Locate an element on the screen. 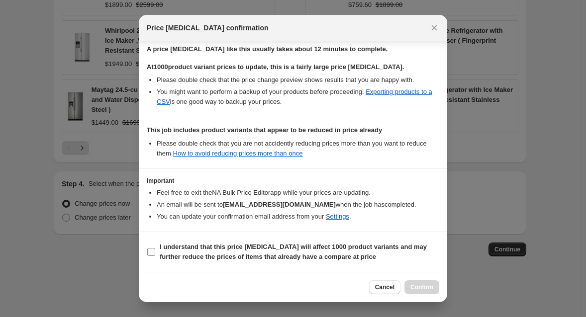 The height and width of the screenshot is (317, 586). a: Settings is located at coordinates (337, 216).